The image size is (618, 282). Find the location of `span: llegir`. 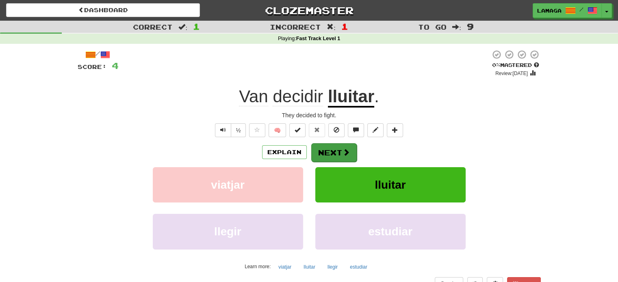

span: llegir is located at coordinates (228, 232).